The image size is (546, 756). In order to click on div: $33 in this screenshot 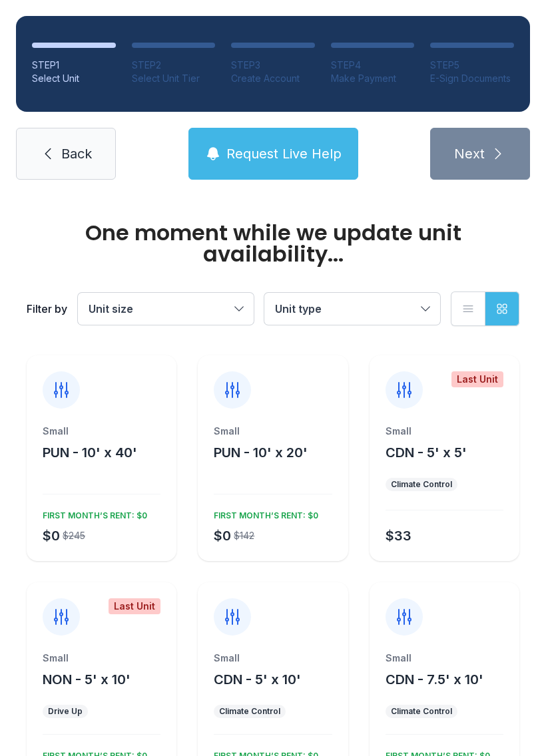, I will do `click(398, 536)`.